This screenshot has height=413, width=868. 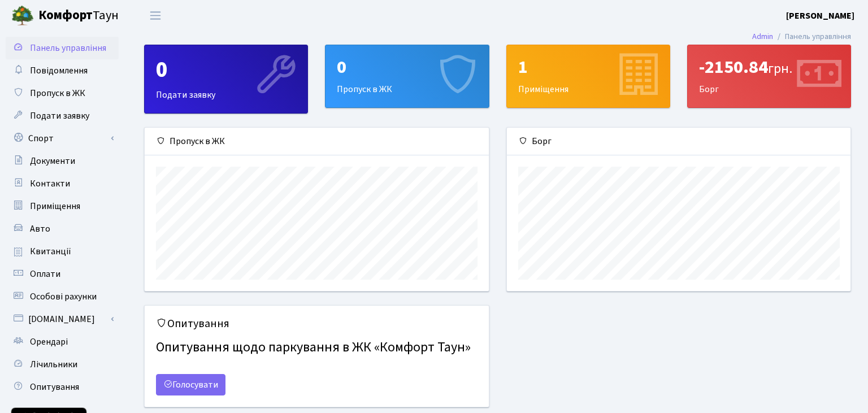 I want to click on a: Орендарі, so click(x=62, y=342).